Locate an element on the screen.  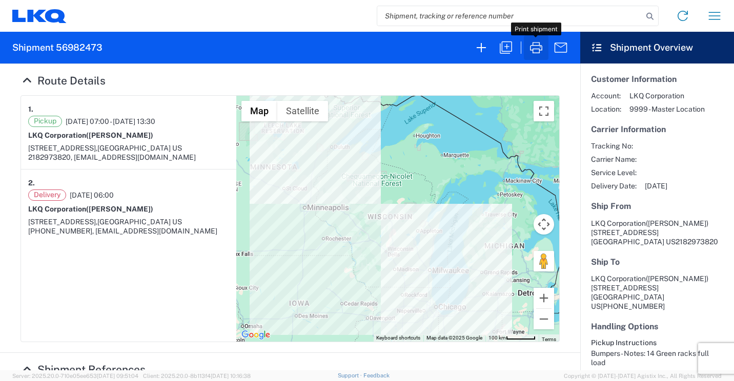
h5: Carrier Information is located at coordinates (657, 129).